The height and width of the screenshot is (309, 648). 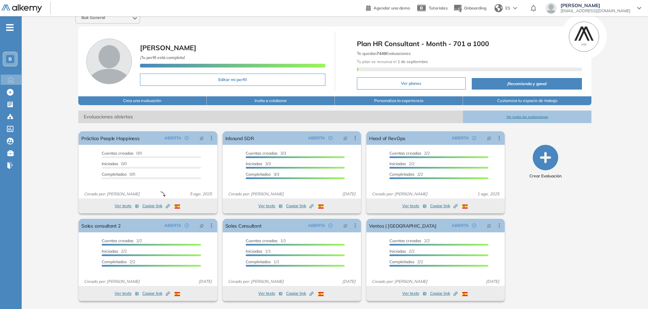 What do you see at coordinates (142, 101) in the screenshot?
I see `button: Crea una evaluación` at bounding box center [142, 101].